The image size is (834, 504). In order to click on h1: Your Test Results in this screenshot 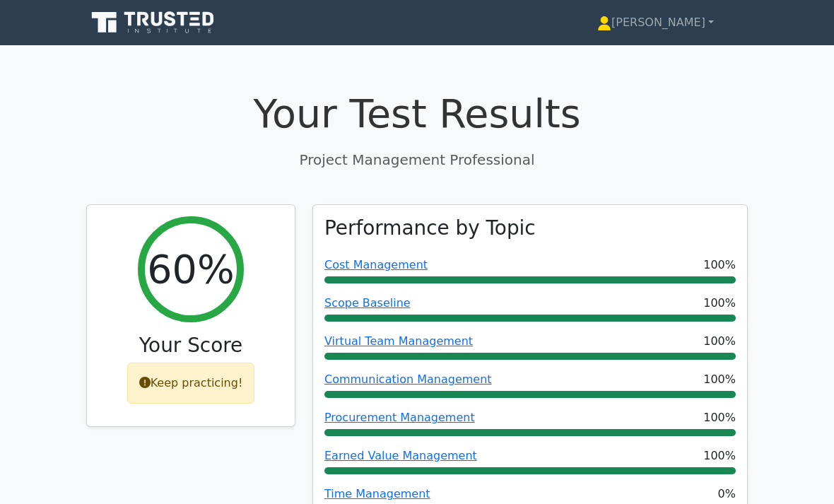, I will do `click(417, 114)`.